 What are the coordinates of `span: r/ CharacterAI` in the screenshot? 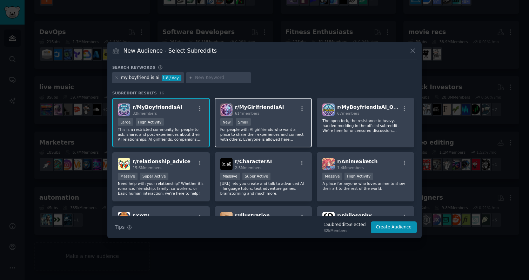 It's located at (253, 161).